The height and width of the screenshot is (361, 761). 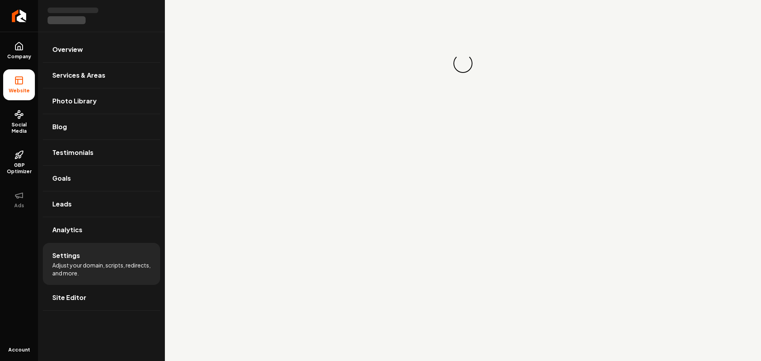 What do you see at coordinates (79, 75) in the screenshot?
I see `span: Services & Areas` at bounding box center [79, 75].